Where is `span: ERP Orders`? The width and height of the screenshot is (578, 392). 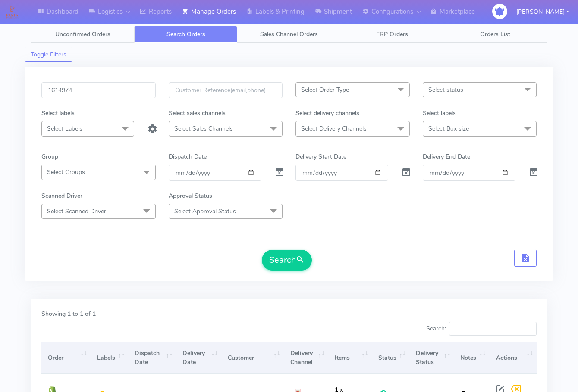
span: ERP Orders is located at coordinates (392, 34).